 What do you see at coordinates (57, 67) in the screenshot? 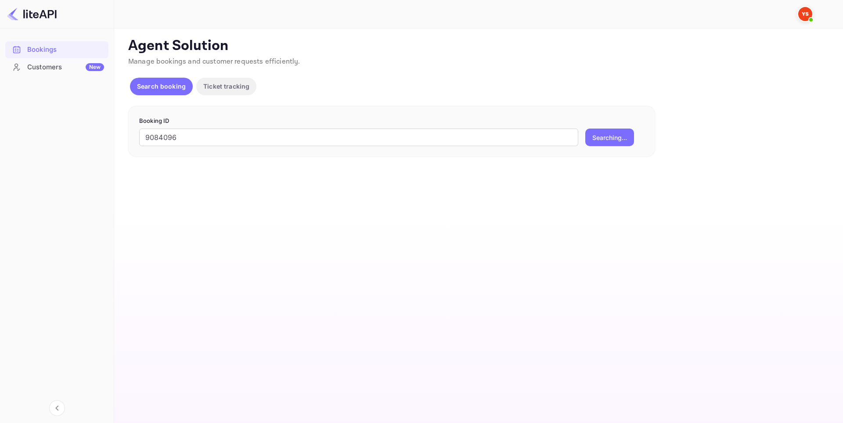
I see `div: CustomersNew` at bounding box center [57, 67].